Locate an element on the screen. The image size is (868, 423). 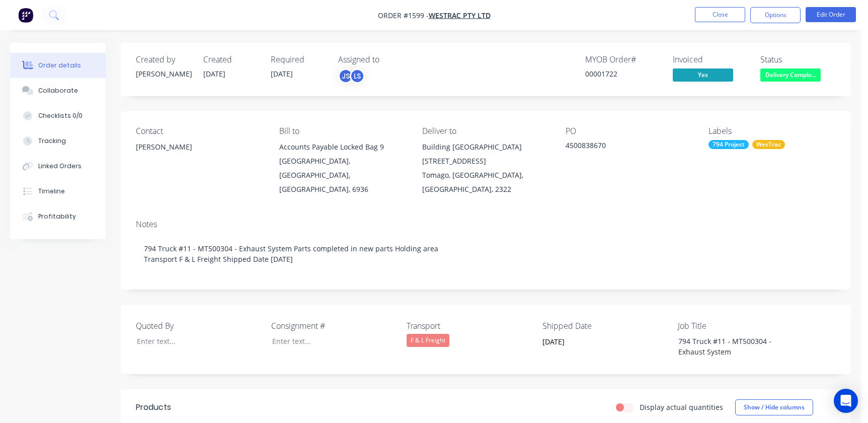
span: Delivery Comple... is located at coordinates (791, 75).